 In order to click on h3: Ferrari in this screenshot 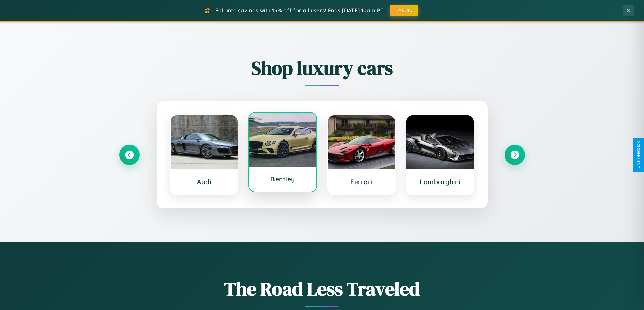, I will do `click(361, 182)`.